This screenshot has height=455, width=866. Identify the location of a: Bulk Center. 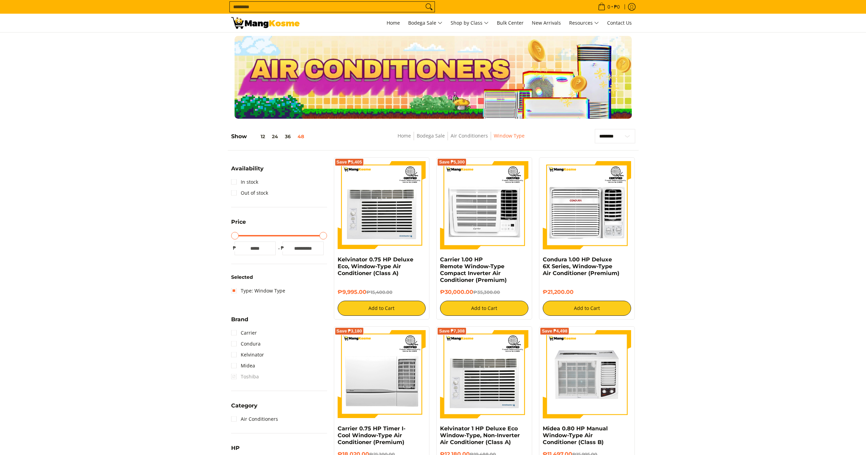
(510, 23).